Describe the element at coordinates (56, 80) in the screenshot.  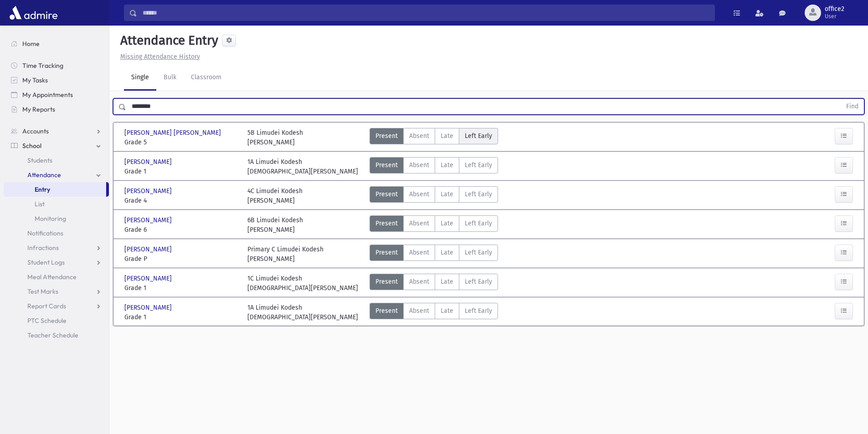
I see `a: My Tasks` at that location.